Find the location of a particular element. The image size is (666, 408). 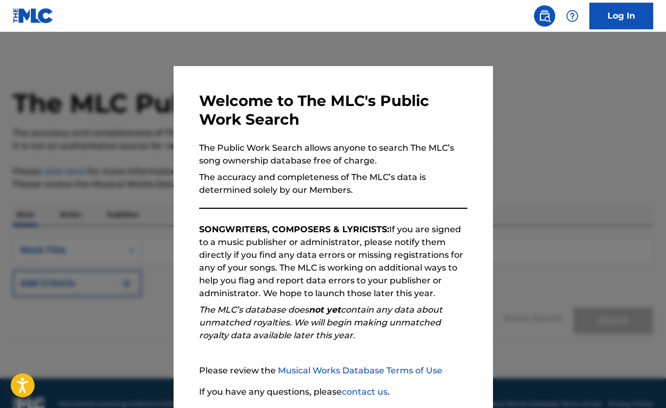

a: contact us is located at coordinates (365, 391).